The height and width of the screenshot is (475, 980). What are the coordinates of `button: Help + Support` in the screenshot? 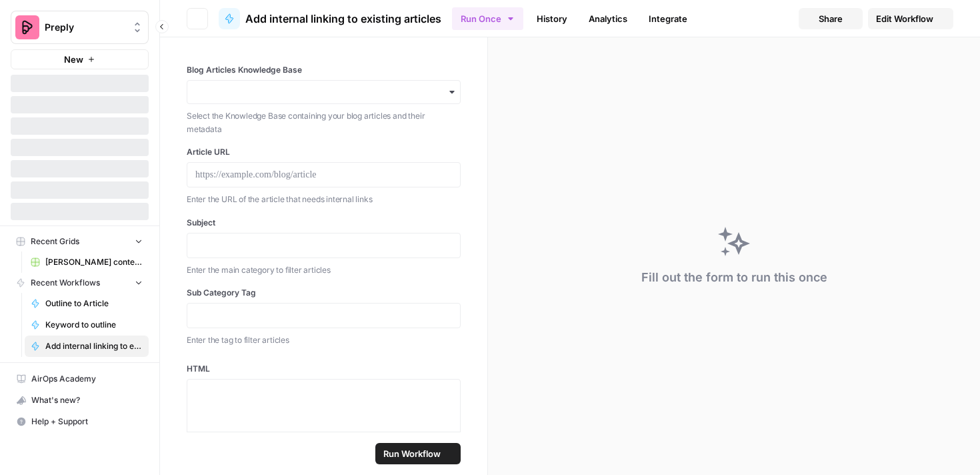 It's located at (80, 421).